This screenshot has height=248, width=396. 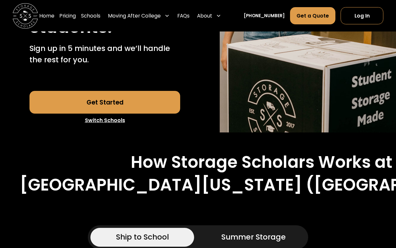 What do you see at coordinates (184, 16) in the screenshot?
I see `a: FAQs` at bounding box center [184, 16].